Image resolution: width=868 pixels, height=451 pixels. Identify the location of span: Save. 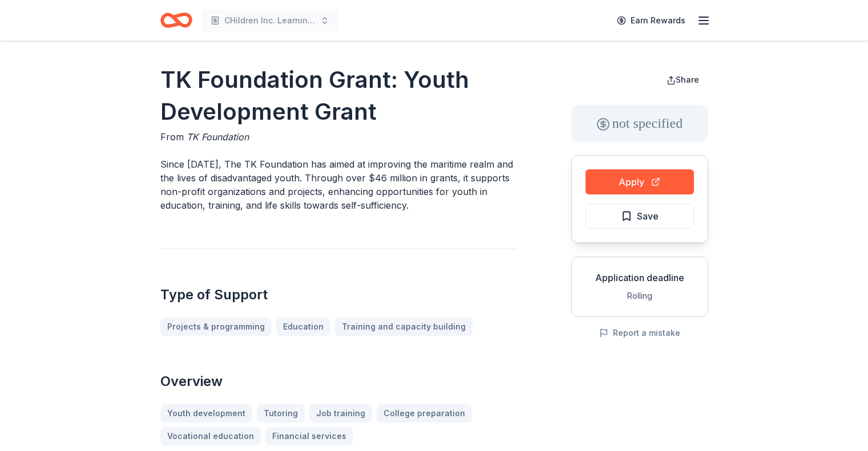
(648, 216).